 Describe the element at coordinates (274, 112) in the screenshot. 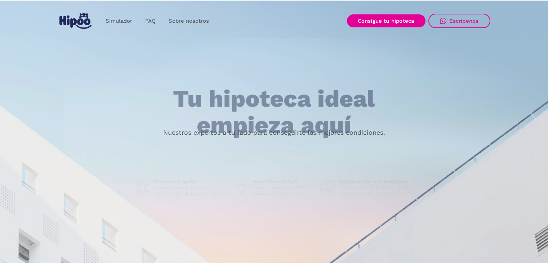

I see `h1: Tu hipoteca ideal empieza aquí` at that location.